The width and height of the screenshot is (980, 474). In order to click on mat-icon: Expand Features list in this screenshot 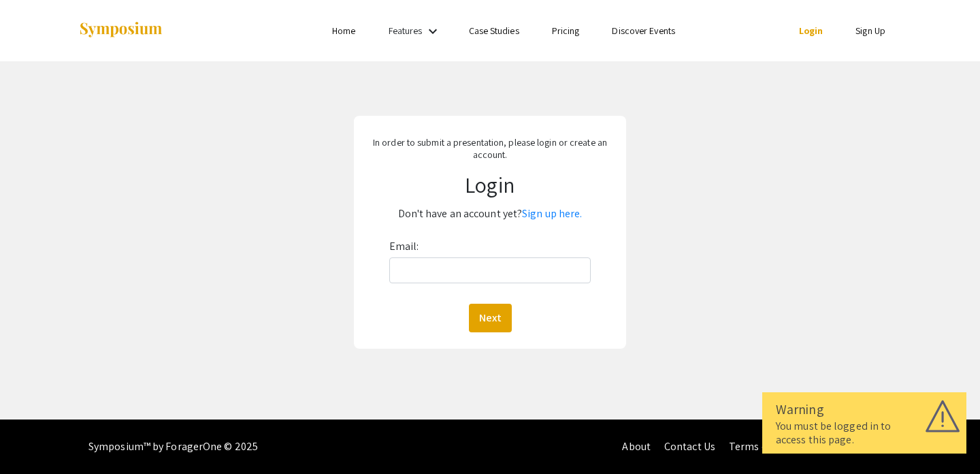, I will do `click(433, 31)`.